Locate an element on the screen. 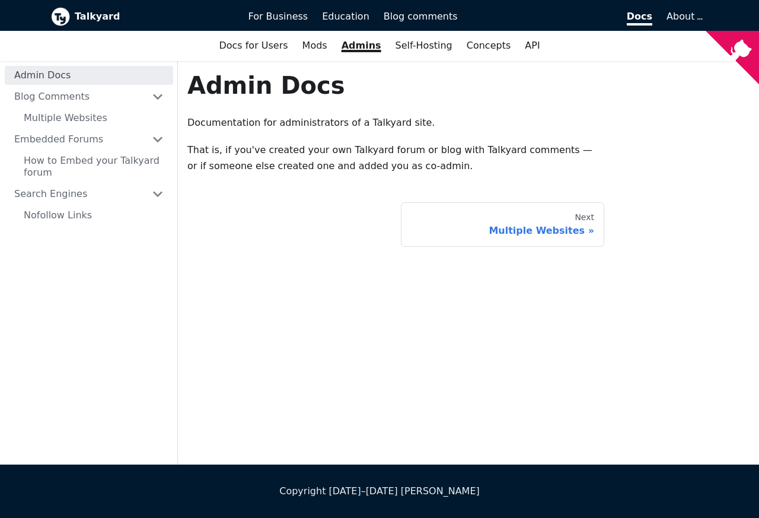 This screenshot has height=518, width=759. a: For Business is located at coordinates (278, 17).